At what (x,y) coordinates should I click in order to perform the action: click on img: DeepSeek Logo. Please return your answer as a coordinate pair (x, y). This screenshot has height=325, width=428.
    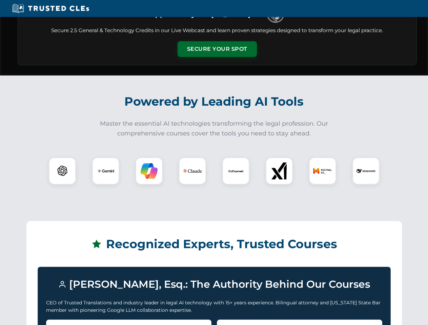
    Looking at the image, I should click on (366, 171).